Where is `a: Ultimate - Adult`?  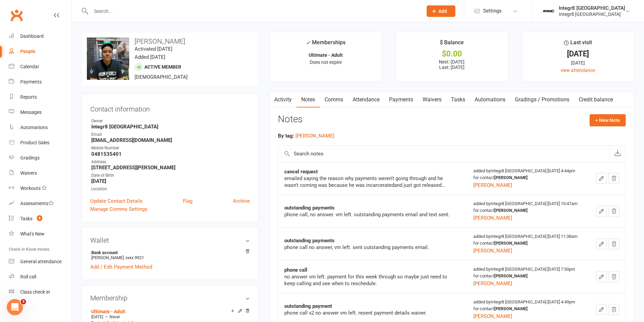 a: Ultimate - Adult is located at coordinates (108, 312).